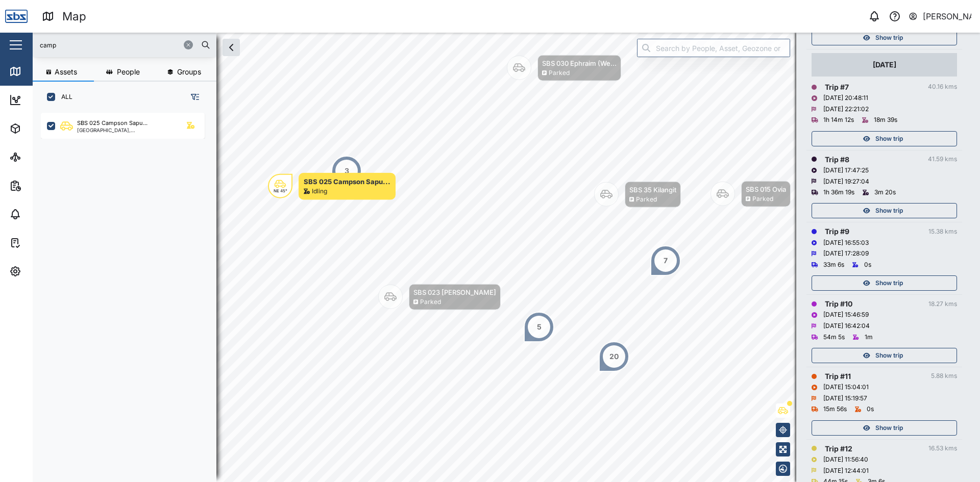  Describe the element at coordinates (506, 257) in the screenshot. I see `canvas: Map` at that location.